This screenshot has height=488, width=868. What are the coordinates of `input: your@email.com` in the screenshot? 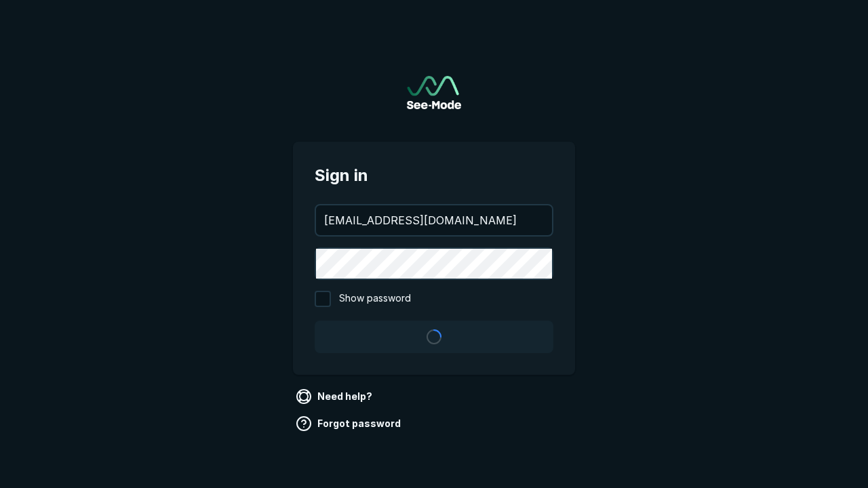 It's located at (434, 220).